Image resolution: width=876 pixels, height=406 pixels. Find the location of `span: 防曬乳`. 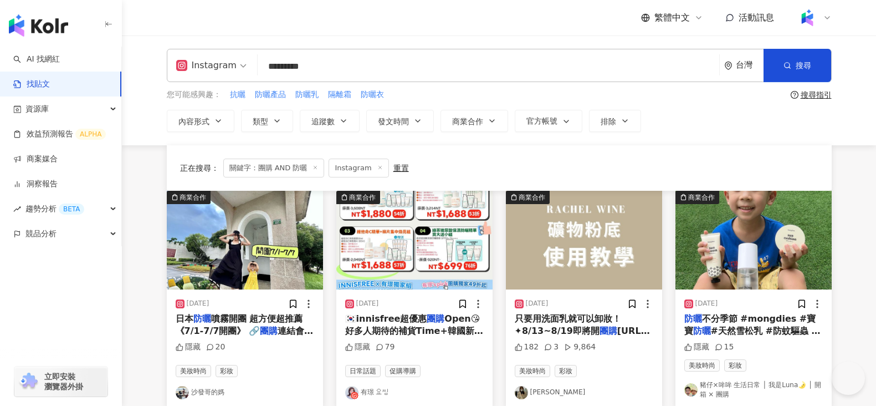

span: 防曬乳 is located at coordinates (307, 95).